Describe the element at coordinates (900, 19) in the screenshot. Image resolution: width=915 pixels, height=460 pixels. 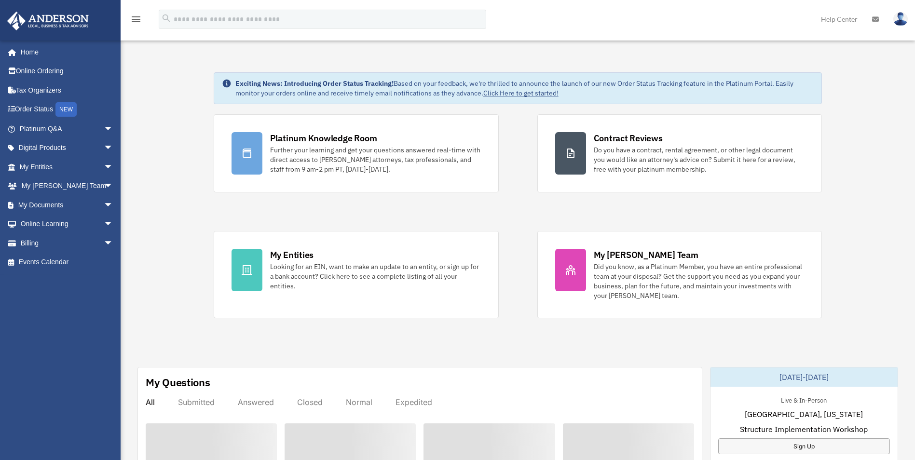
I see `img: User Pic` at that location.